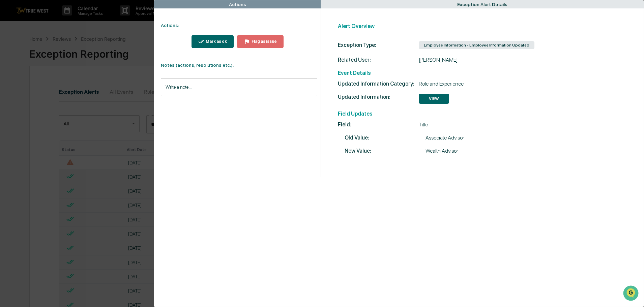 The width and height of the screenshot is (644, 307). I want to click on button: Mark as ok, so click(213, 41).